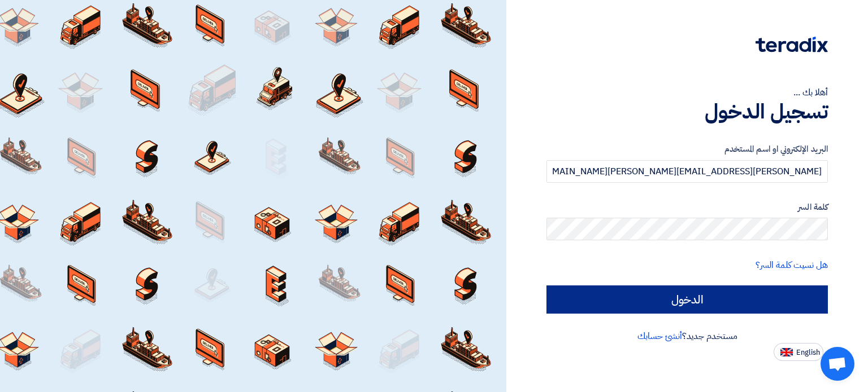 Image resolution: width=868 pixels, height=392 pixels. I want to click on img: en-US.png, so click(787, 352).